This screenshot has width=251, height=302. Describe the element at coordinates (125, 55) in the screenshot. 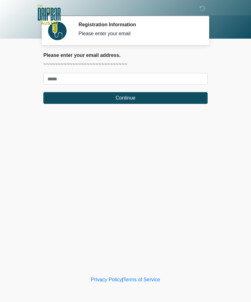

I see `h2: Please enter your email address.` at that location.